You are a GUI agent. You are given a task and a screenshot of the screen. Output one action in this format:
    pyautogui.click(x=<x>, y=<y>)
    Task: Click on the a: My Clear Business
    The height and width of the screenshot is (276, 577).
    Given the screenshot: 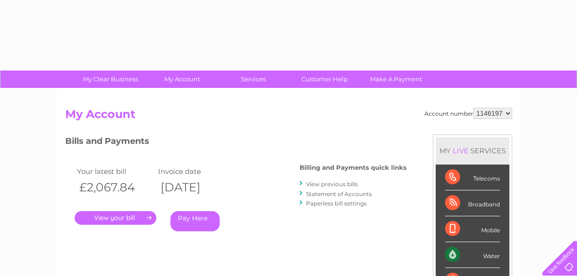 What is the action you would take?
    pyautogui.click(x=110, y=79)
    